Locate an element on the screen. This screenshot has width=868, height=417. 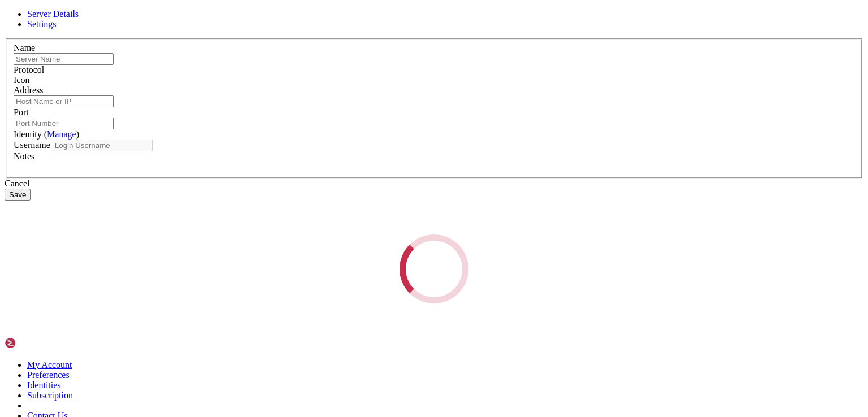
a: Settings is located at coordinates (42, 24).